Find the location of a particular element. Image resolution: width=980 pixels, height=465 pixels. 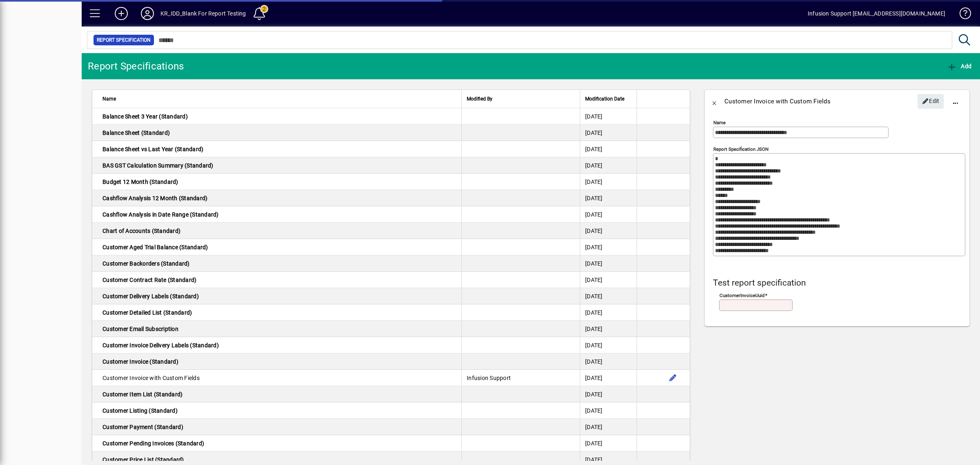

mat-label: Report Specification JSON is located at coordinates (741, 149).